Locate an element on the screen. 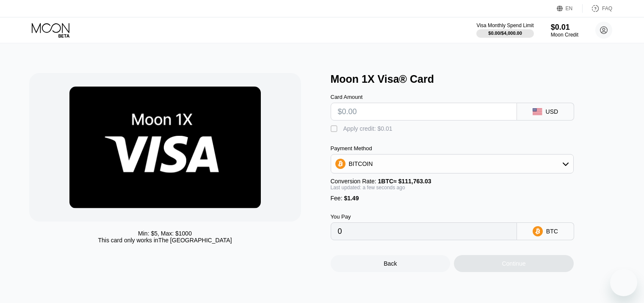  div: Moon Credit is located at coordinates (565, 35).